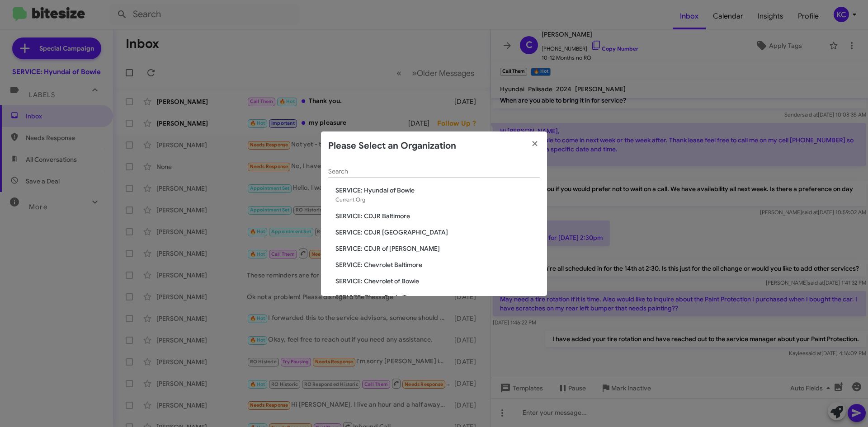  Describe the element at coordinates (392, 146) in the screenshot. I see `h2: Please Select an Organization` at that location.